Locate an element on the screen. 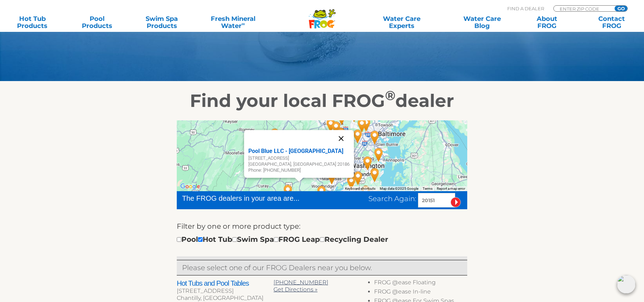 The image size is (644, 302). p: Please select one of our FROG Dealers near you below. is located at coordinates (322, 267).